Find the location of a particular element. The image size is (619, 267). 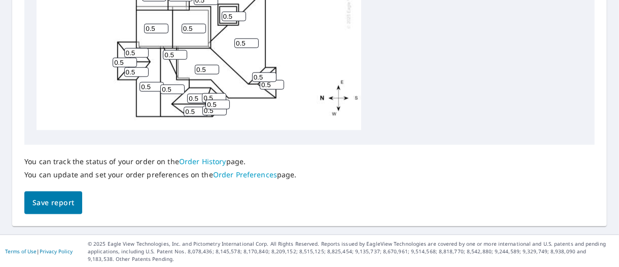

p: You can track the status of your order on the page. is located at coordinates (160, 162).